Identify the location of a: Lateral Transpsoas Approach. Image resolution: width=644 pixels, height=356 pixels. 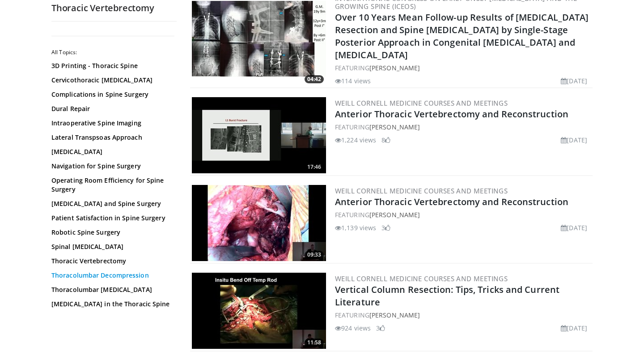
(112, 138).